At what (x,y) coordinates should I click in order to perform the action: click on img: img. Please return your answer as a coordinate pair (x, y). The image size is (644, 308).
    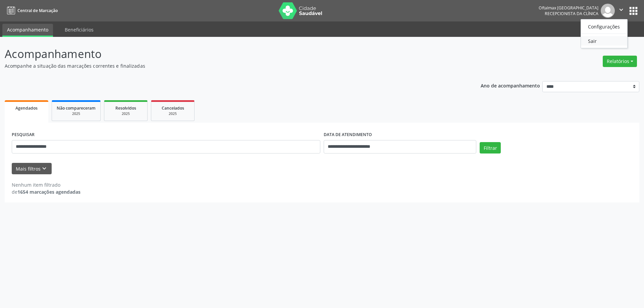
    Looking at the image, I should click on (607, 10).